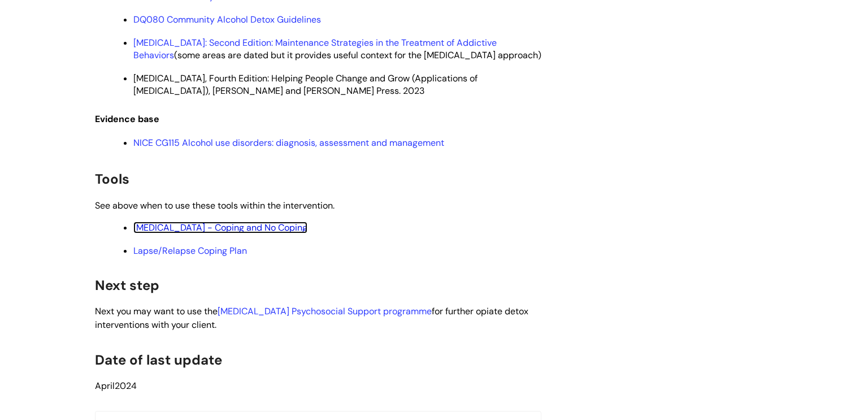 The width and height of the screenshot is (868, 420). Describe the element at coordinates (311, 318) in the screenshot. I see `span: Next you may want to use the for further opiate detox interventions with your client.` at that location.